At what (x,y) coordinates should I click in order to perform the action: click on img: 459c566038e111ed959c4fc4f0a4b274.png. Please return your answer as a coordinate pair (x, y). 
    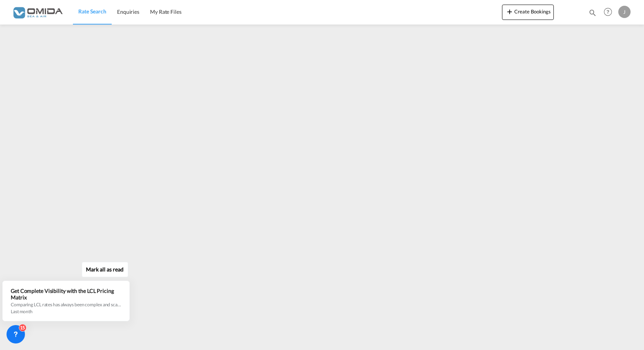
    Looking at the image, I should click on (38, 12).